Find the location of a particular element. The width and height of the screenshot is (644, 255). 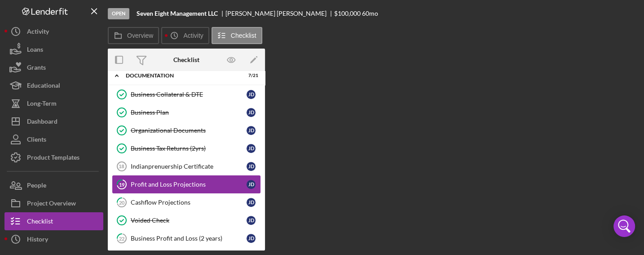

a: People is located at coordinates (54, 186).